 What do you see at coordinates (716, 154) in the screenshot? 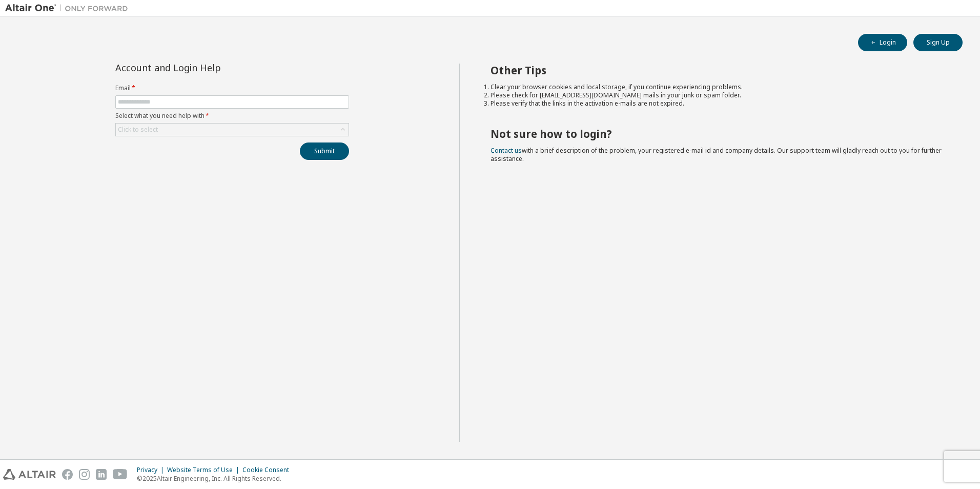
I see `span: with a brief description of the problem, your registered e-mail id and company details. Our suppo...` at bounding box center [716, 154].